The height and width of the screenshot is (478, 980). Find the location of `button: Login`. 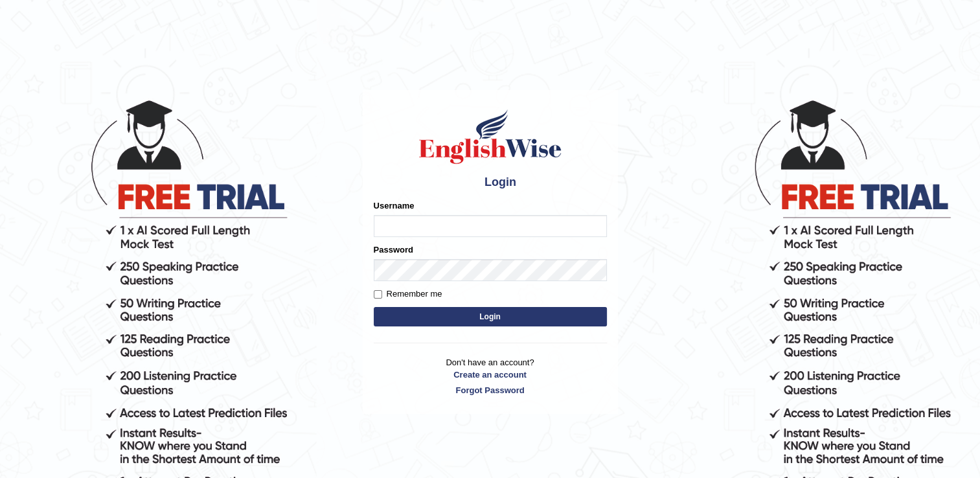

button: Login is located at coordinates (490, 317).